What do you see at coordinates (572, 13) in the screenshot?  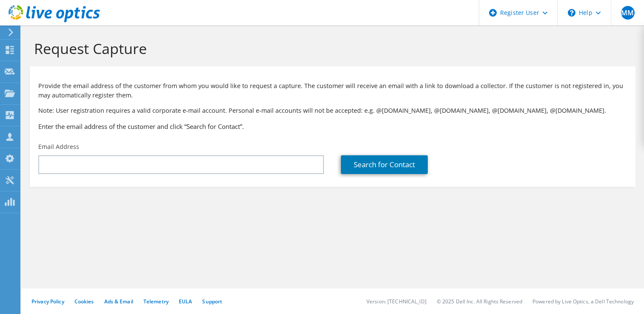 I see `svg: \n` at bounding box center [572, 13].